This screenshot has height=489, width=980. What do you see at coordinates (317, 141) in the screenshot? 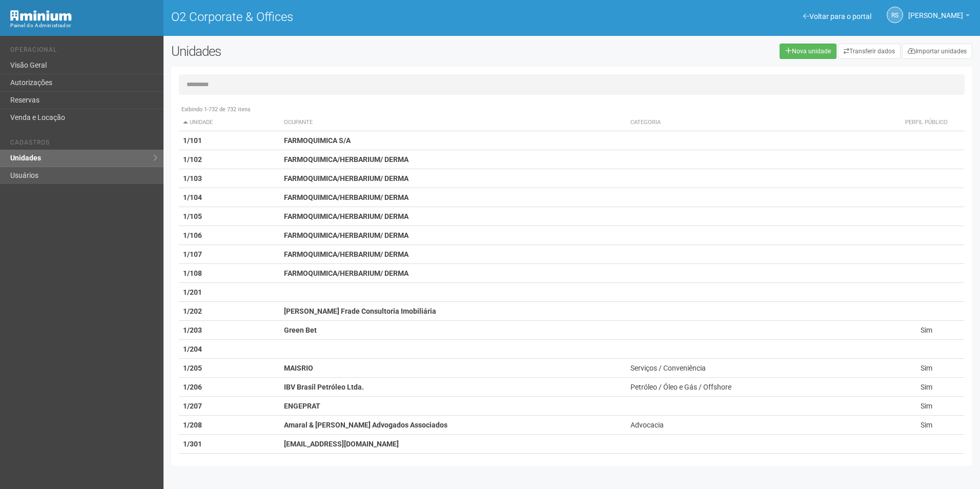
I see `strong: FARMOQUIMICA S/A` at bounding box center [317, 141].